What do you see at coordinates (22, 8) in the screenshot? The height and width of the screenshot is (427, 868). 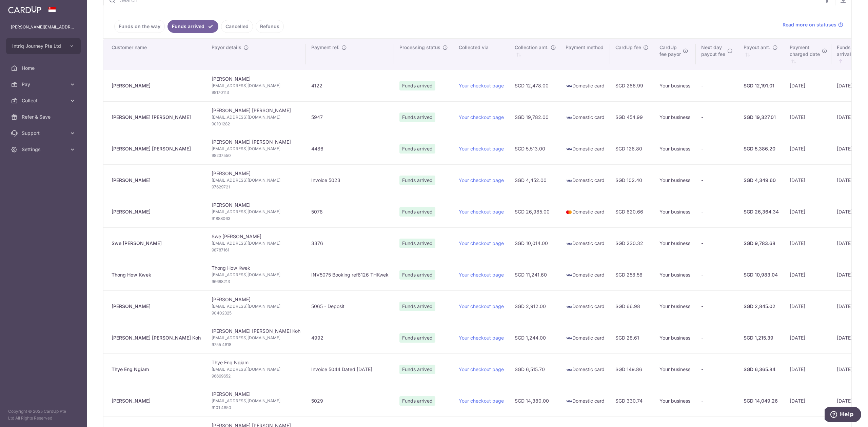 I see `span: Help` at bounding box center [22, 8].